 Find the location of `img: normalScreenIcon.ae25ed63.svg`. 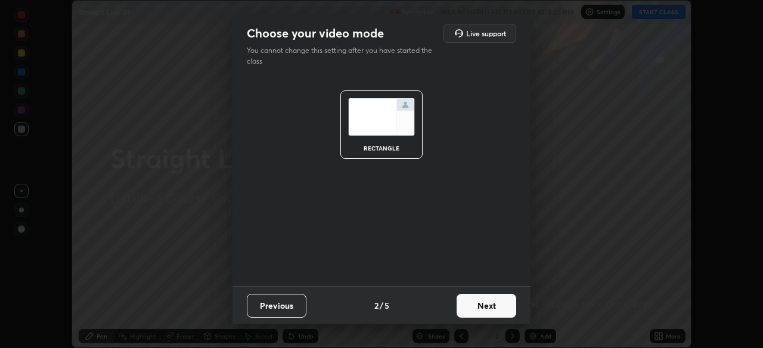

img: normalScreenIcon.ae25ed63.svg is located at coordinates (381, 117).